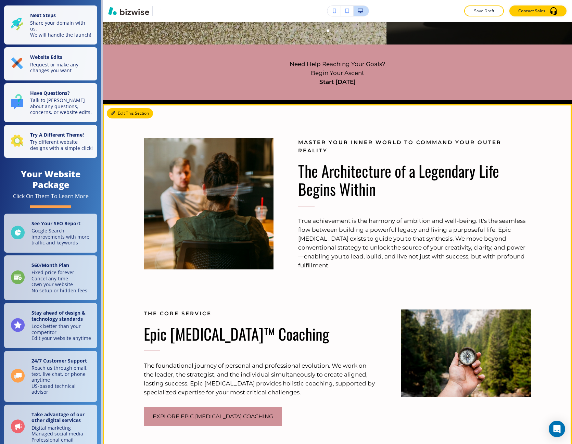  What do you see at coordinates (56, 223) in the screenshot?
I see `strong: See Your SEO Report` at bounding box center [56, 223].